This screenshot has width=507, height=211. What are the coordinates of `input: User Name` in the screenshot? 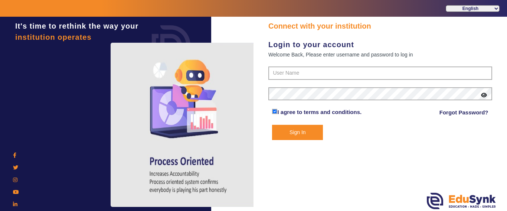 It's located at (380, 73).